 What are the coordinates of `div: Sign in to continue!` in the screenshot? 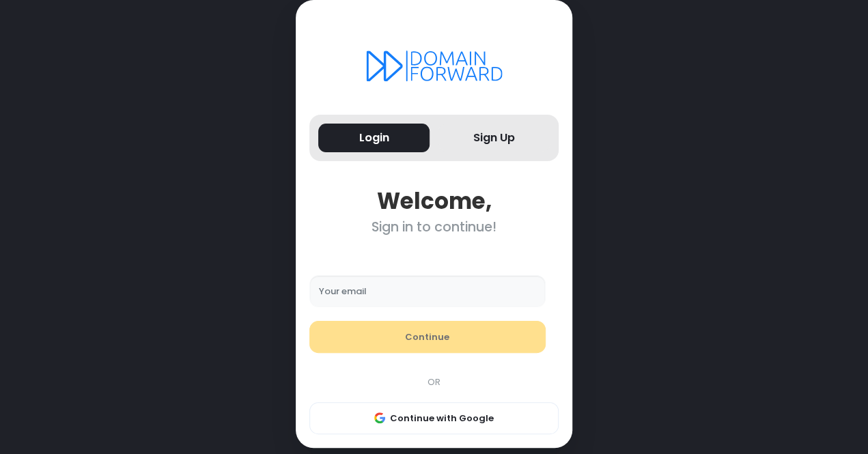 It's located at (434, 227).